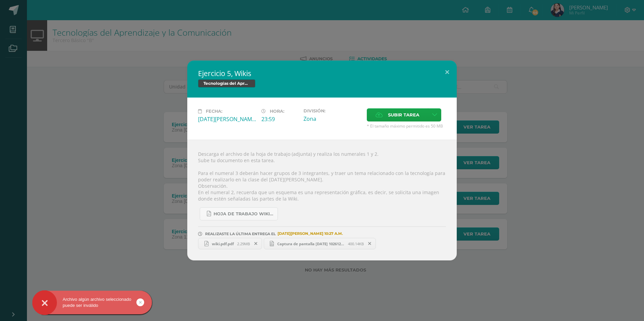 The image size is (644, 321). Describe the element at coordinates (92, 303) in the screenshot. I see `div: Archivo algún archivo seleccionado puede ser inválido` at that location.